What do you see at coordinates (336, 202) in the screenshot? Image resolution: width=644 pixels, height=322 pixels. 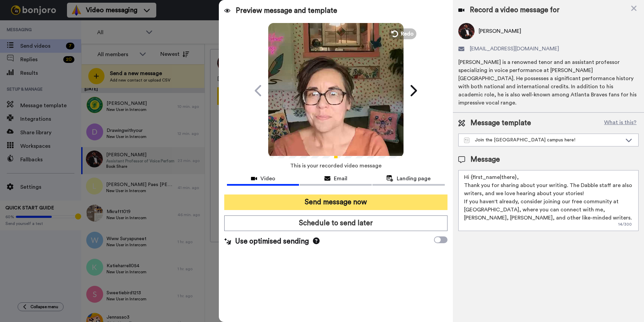 I see `button: Send message now` at bounding box center [336, 202].